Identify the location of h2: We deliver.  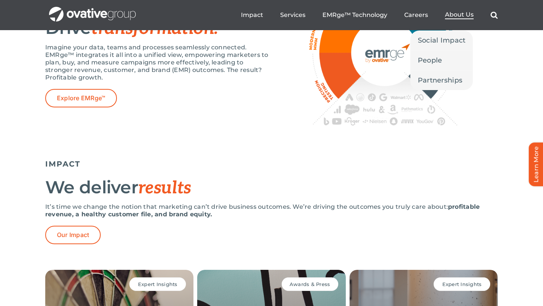
(272, 188).